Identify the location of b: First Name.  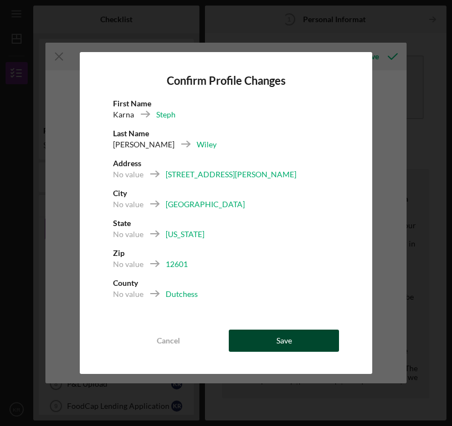
(132, 103).